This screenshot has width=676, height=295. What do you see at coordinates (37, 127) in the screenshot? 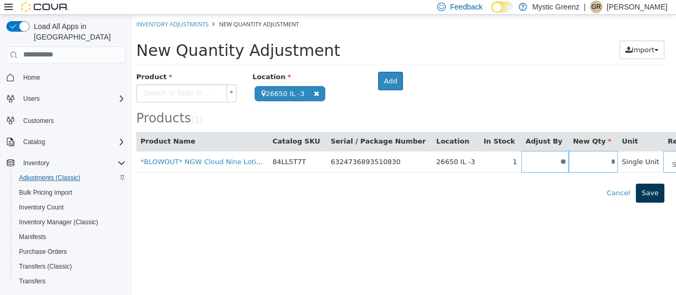
I see `button: Product Name` at bounding box center [37, 127].